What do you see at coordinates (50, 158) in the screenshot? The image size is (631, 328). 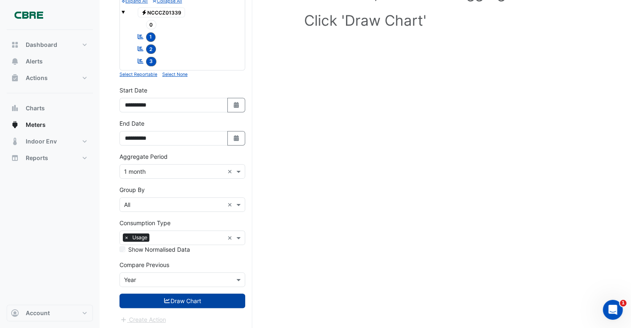 I see `button: Reports` at bounding box center [50, 158].